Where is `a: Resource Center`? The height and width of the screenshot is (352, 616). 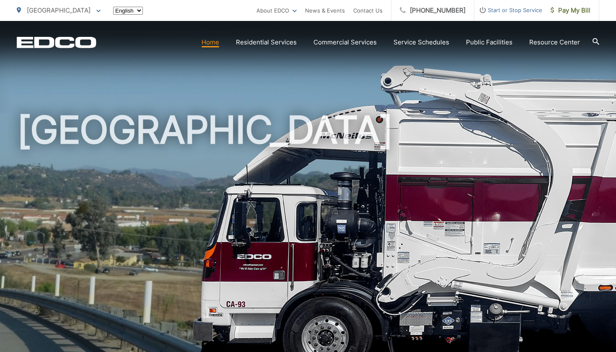
a: Resource Center is located at coordinates (555, 42).